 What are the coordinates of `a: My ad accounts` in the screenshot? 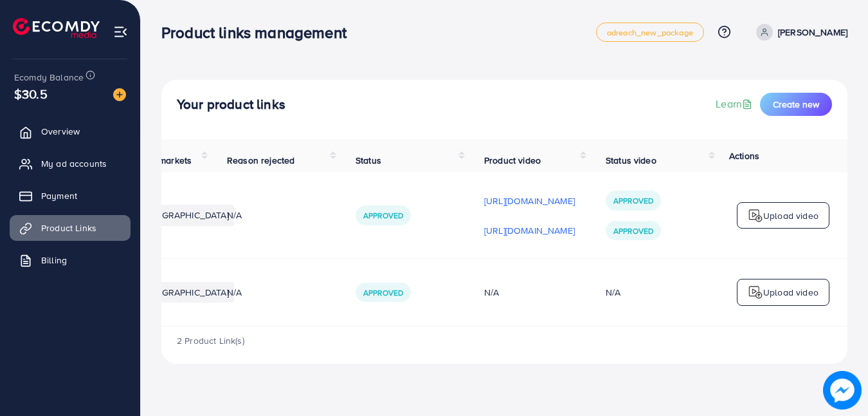 It's located at (70, 163).